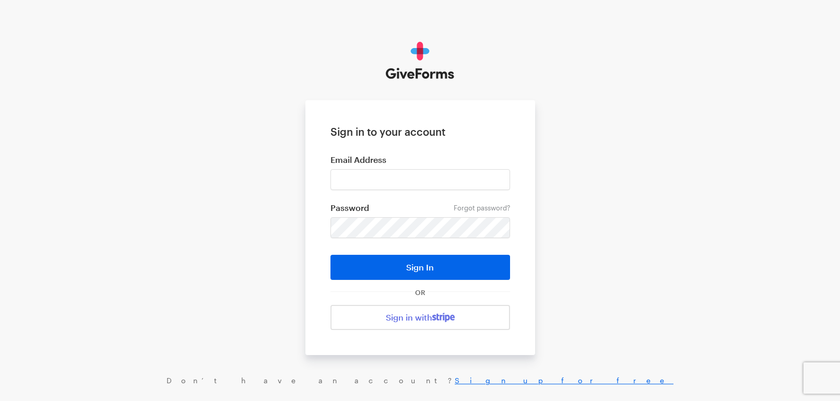  What do you see at coordinates (564, 380) in the screenshot?
I see `a: Sign up for free` at bounding box center [564, 380].